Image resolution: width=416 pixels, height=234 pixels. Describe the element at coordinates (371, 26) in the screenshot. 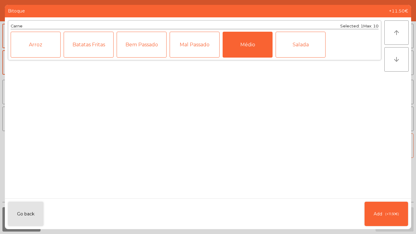

I see `span: Max: 10` at that location.